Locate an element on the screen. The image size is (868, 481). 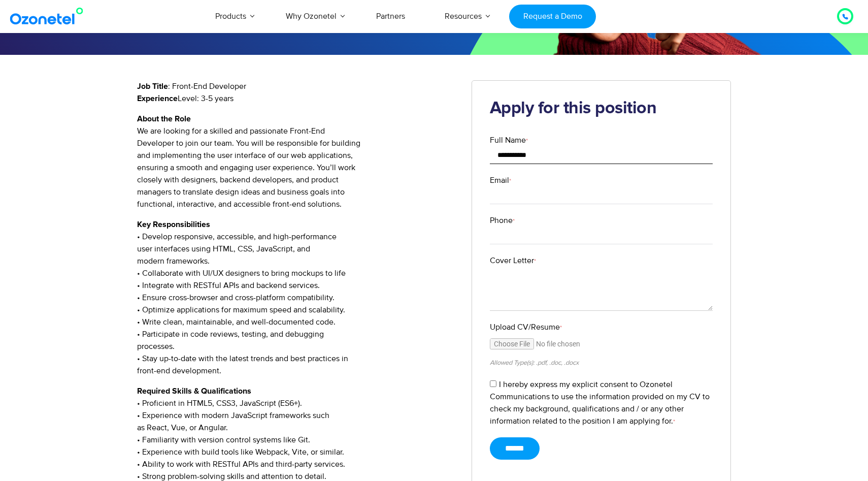
label: Cover Letter is located at coordinates (602, 261).